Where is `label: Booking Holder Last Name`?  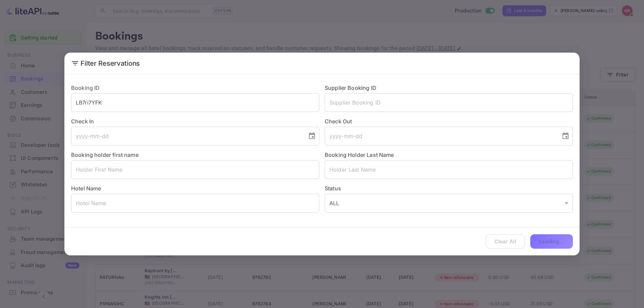 label: Booking Holder Last Name is located at coordinates (359, 155).